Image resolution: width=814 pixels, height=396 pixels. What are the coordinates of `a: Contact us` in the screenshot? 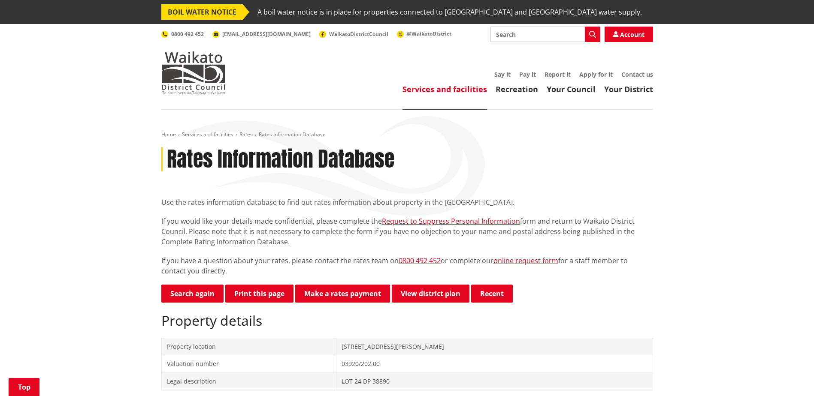 It's located at (637, 74).